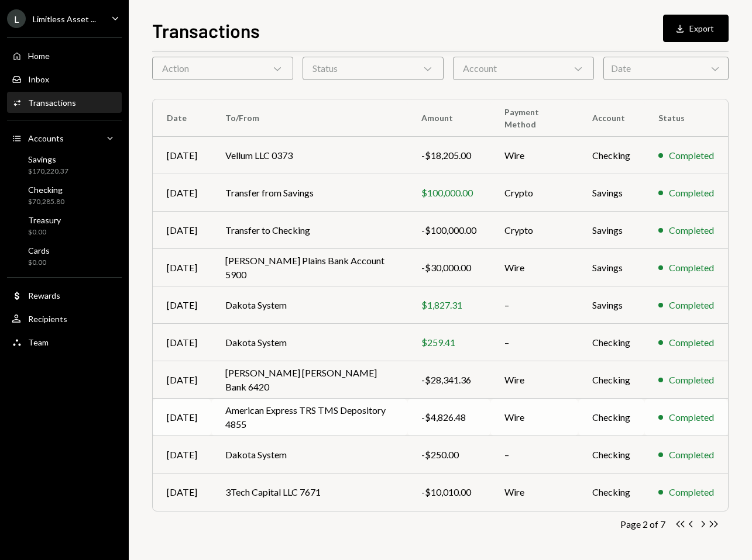 The width and height of the screenshot is (752, 560). What do you see at coordinates (222, 68) in the screenshot?
I see `div: Action` at bounding box center [222, 68].